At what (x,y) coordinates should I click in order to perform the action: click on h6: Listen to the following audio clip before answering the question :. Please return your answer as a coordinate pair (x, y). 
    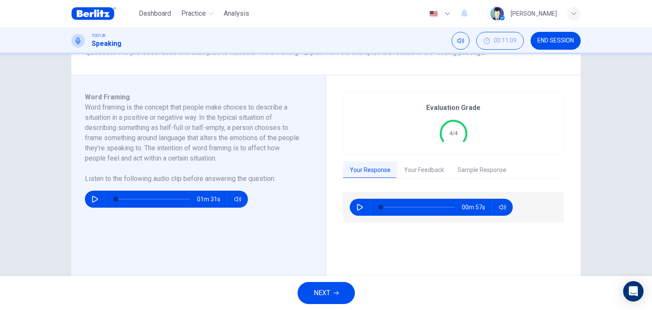
    Looking at the image, I should click on (193, 179).